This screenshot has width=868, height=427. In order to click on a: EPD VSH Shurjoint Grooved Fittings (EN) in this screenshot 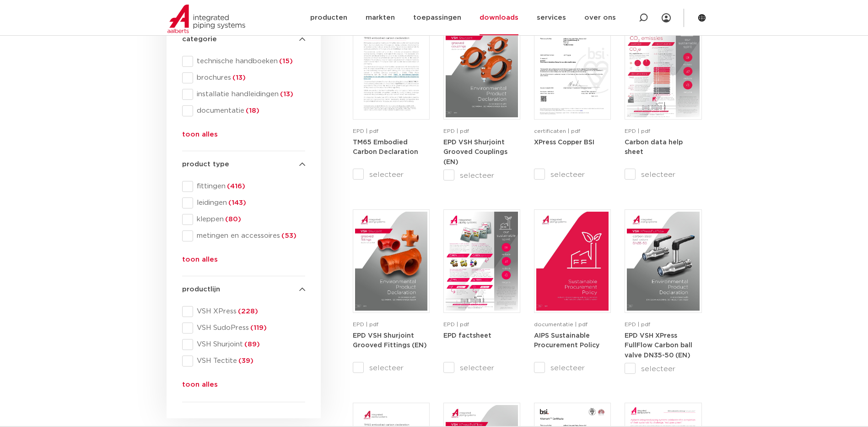, I will do `click(390, 340)`.